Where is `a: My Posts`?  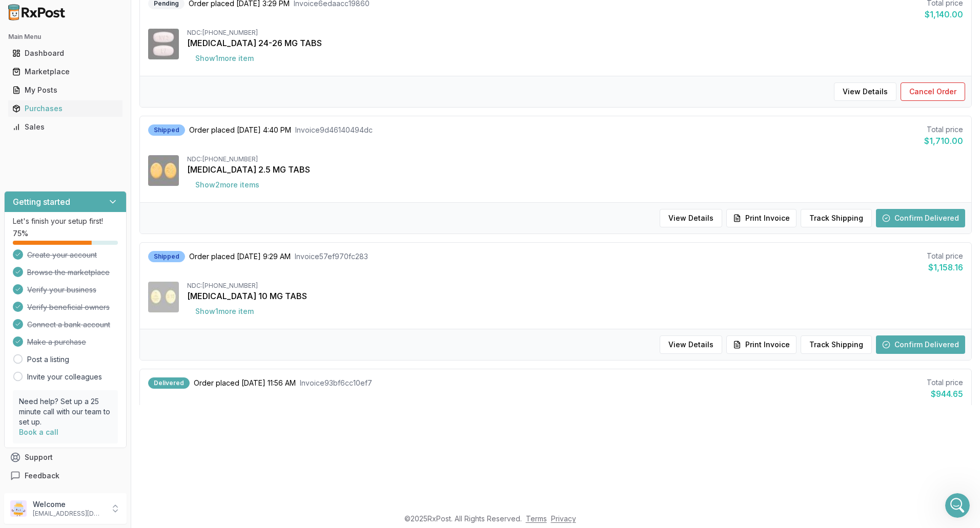
a: My Posts is located at coordinates (65, 90).